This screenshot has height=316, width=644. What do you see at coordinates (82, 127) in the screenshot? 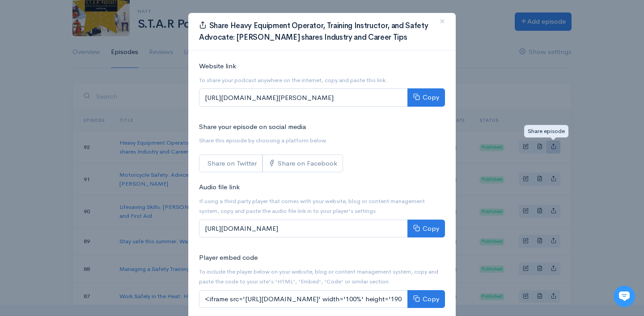
I see `span: New conversation` at bounding box center [82, 127].